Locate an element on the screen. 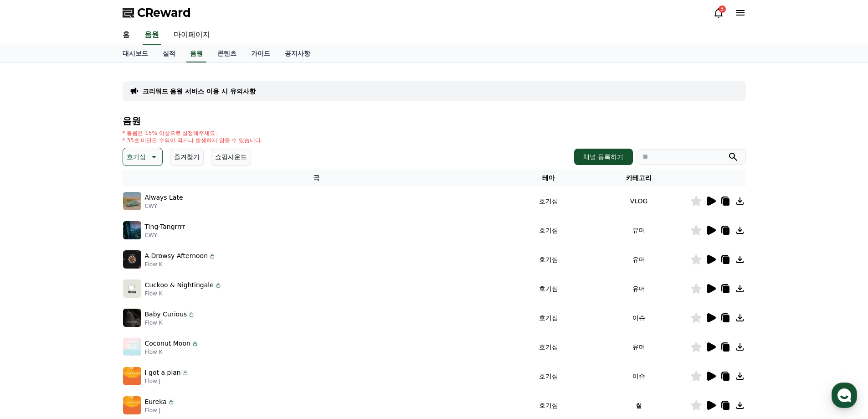 The image size is (868, 419). button: 즐겨찾기 is located at coordinates (187, 156).